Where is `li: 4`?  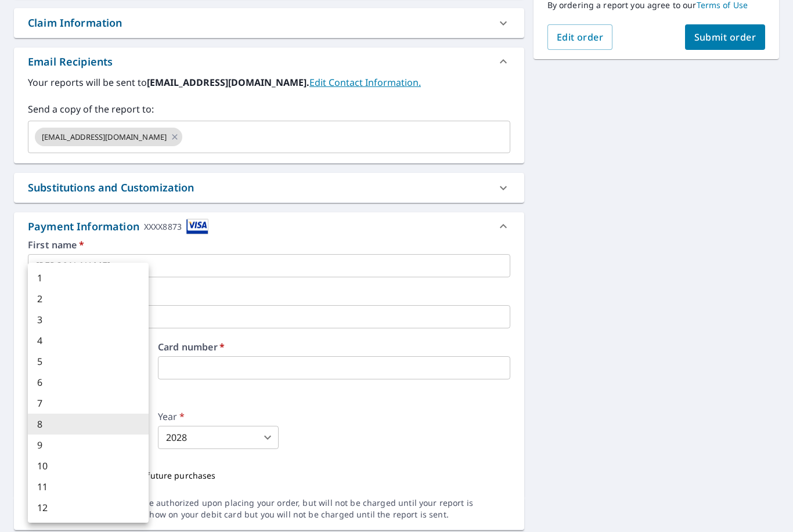 li: 4 is located at coordinates (89, 341).